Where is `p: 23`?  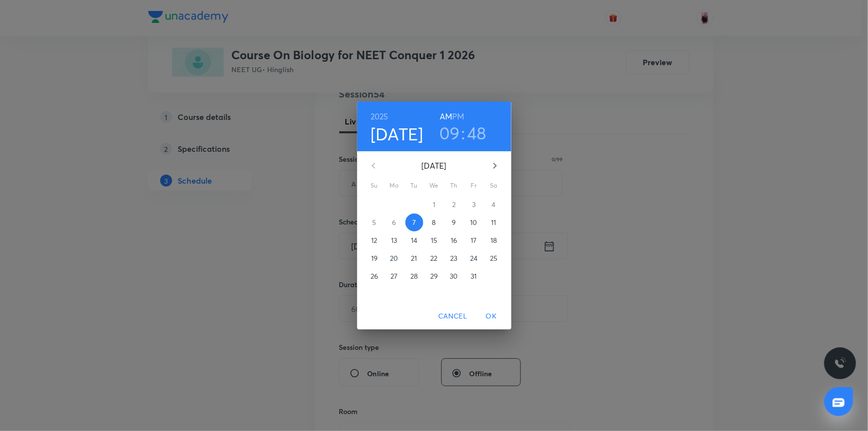
p: 23 is located at coordinates (454, 258).